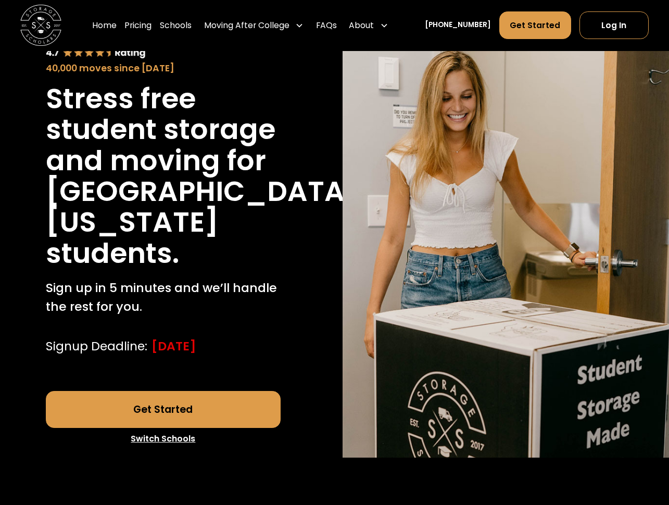  What do you see at coordinates (41, 25) in the screenshot?
I see `img: Storage Scholars main logo` at bounding box center [41, 25].